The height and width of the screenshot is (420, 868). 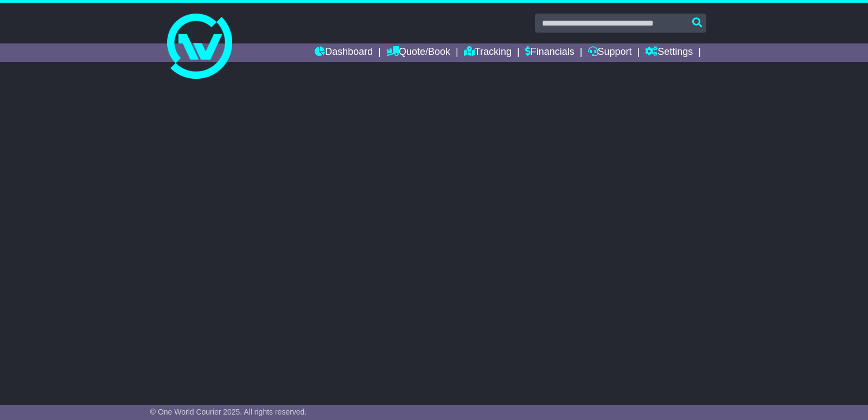 I want to click on a: Quote/Book, so click(x=418, y=52).